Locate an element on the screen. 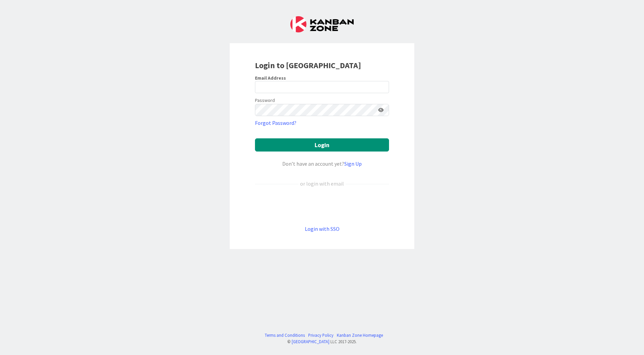 Image resolution: width=644 pixels, height=355 pixels. button: Login is located at coordinates (322, 145).